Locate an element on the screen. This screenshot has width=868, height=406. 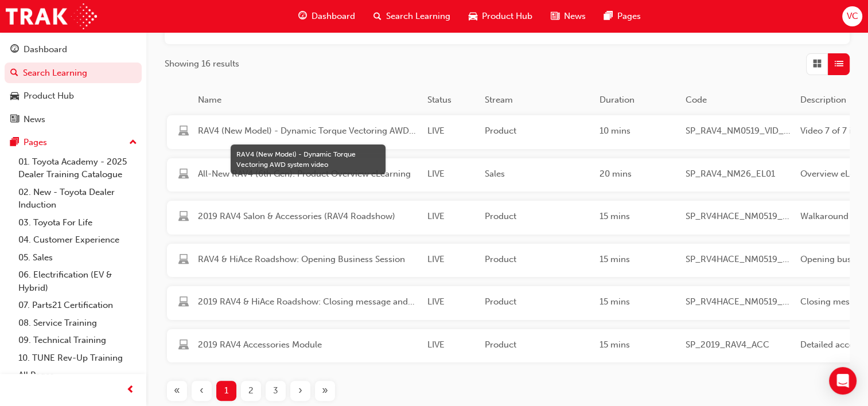
button: First page is located at coordinates (177, 391).